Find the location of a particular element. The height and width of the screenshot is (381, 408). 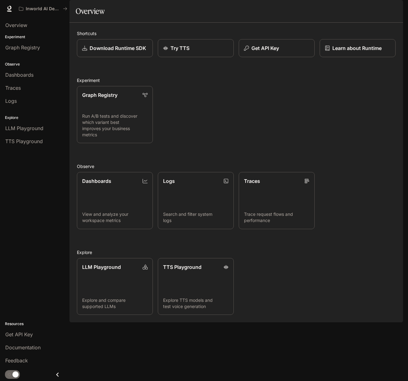

p: Run A/B tests and discover which variant best improves your business metrics is located at coordinates (115, 125).